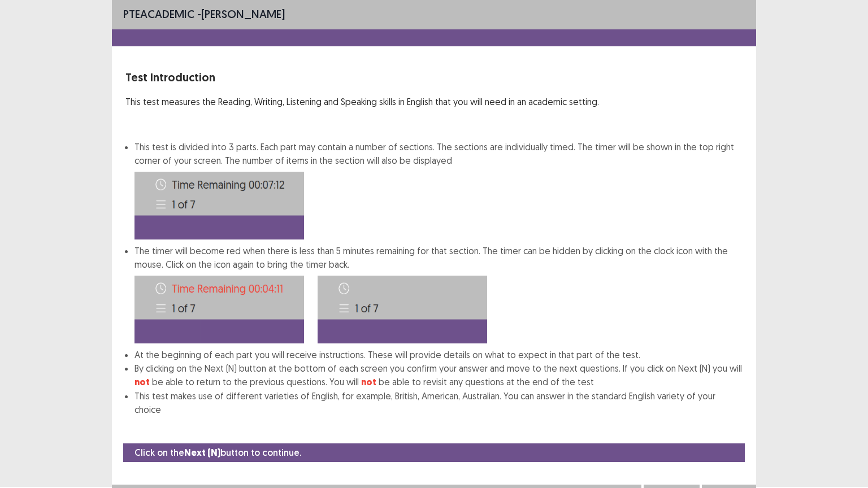  Describe the element at coordinates (159, 14) in the screenshot. I see `span: PTE academic` at that location.